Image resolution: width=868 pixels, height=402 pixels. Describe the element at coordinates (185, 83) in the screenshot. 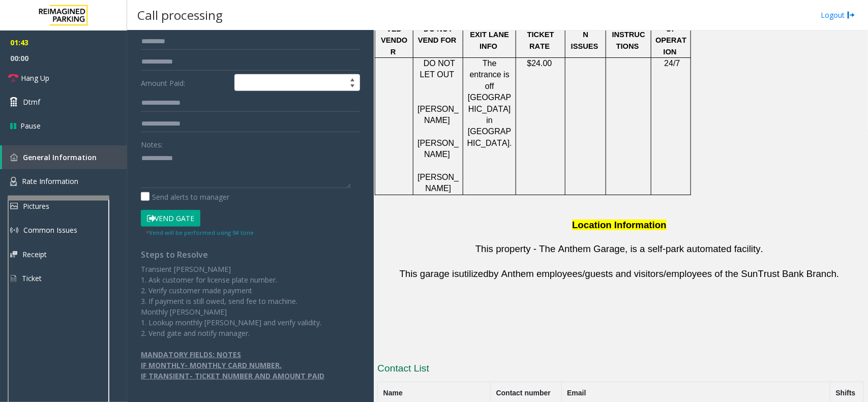

I see `label: Amount Paid:` at that location.